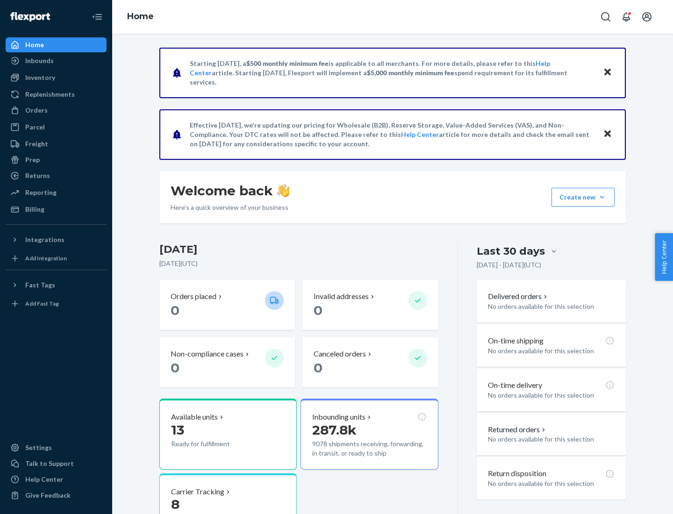  What do you see at coordinates (410, 72) in the screenshot?
I see `span: $5,000 monthly minimum fee` at bounding box center [410, 72].